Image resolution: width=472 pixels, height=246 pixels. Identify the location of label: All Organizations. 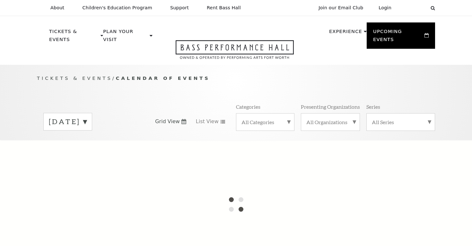
(330, 122).